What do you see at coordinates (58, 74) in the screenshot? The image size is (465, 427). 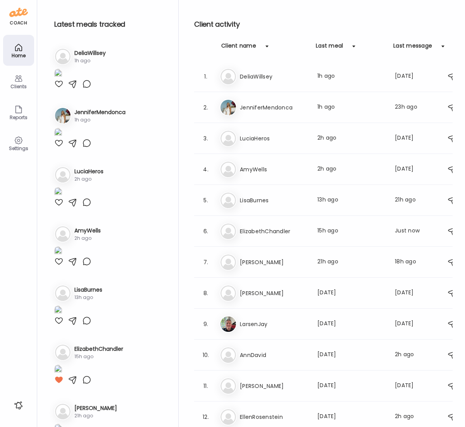 I see `img: images%2FGHdhXm9jJtNQdLs9r9pbhWu10OF2%2FXCp4abX9AtbY377fOiaJ%2FKRy4BFnMQ8OmdBAHueOu_1080` at bounding box center [58, 74].